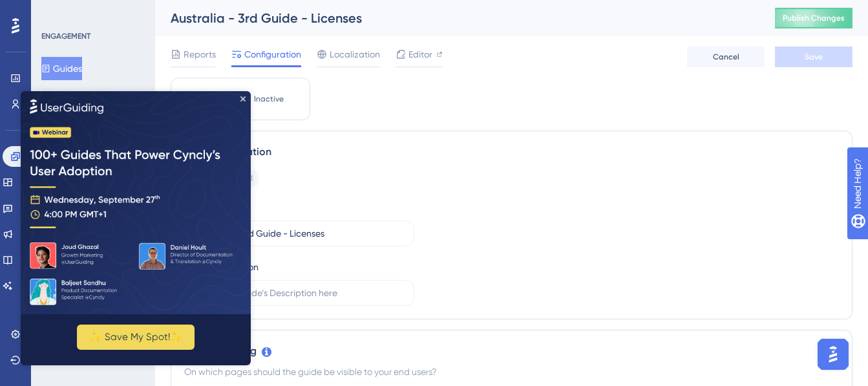  What do you see at coordinates (299, 233) in the screenshot?
I see `input: Type your Guide’s Name here` at bounding box center [299, 233].